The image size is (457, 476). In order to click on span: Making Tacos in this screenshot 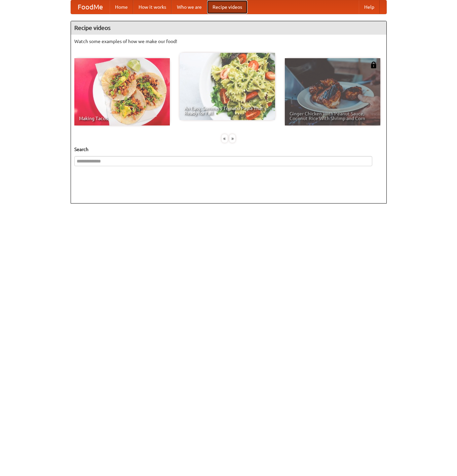, I will do `click(122, 119)`.